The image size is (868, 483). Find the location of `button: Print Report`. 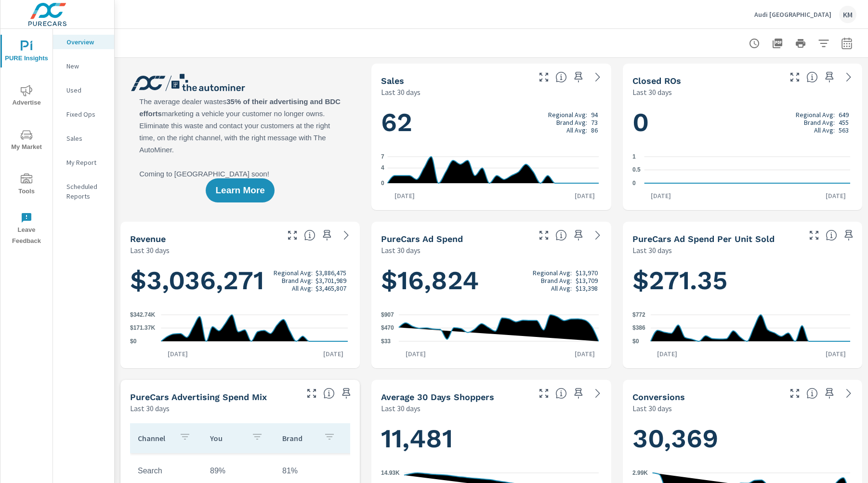

button: Print Report is located at coordinates (800, 43).